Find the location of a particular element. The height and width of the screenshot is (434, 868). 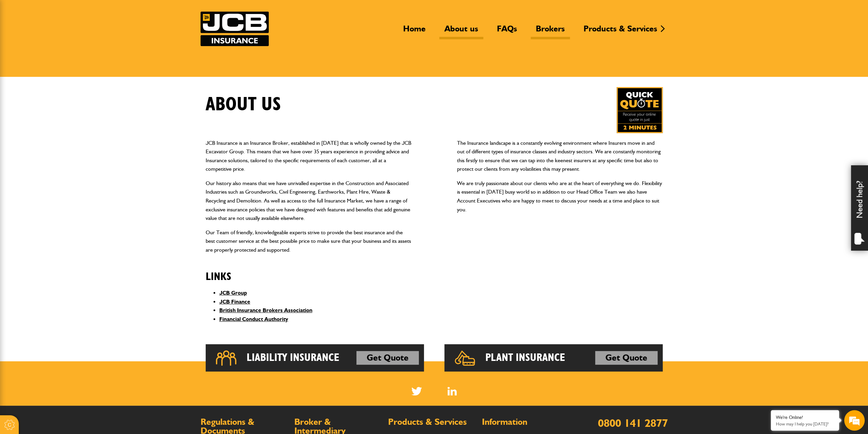

textarea: Type your message and hit 'Enter' is located at coordinates (66, 164).